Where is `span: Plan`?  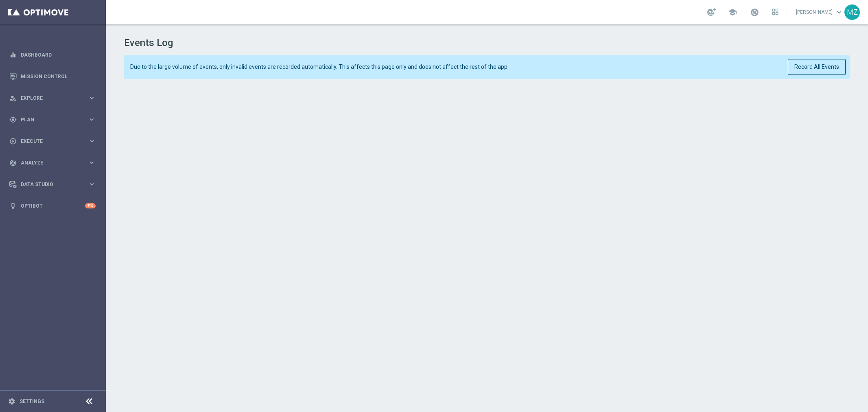 span: Plan is located at coordinates (55, 120).